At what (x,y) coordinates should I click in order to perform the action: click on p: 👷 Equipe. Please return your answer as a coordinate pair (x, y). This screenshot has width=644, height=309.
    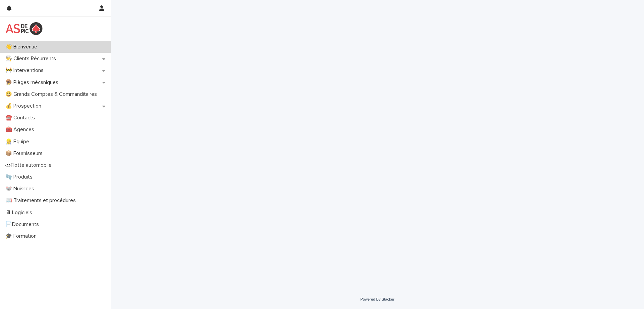
    Looking at the image, I should click on (19, 141).